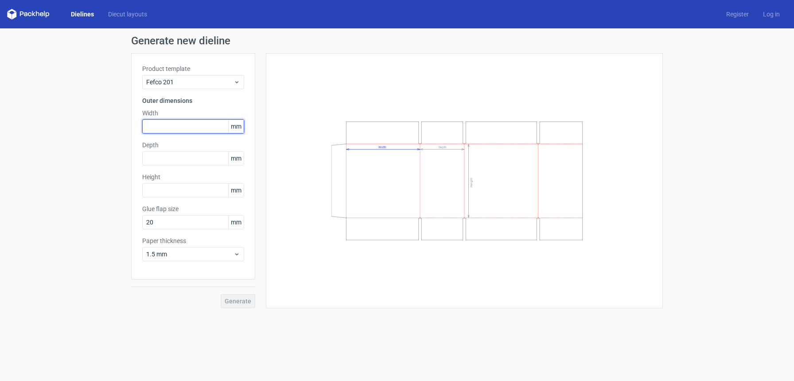 The image size is (794, 381). I want to click on a: Dielines, so click(82, 14).